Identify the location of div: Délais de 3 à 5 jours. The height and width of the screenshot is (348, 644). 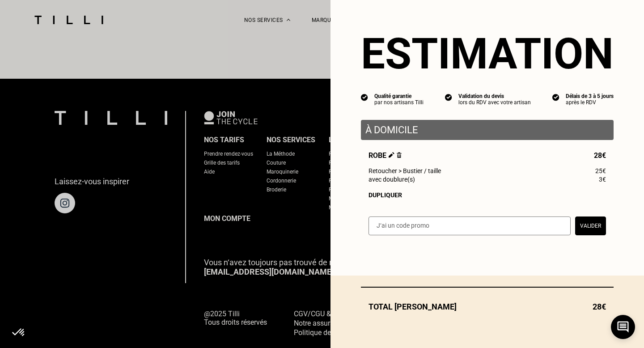
(590, 96).